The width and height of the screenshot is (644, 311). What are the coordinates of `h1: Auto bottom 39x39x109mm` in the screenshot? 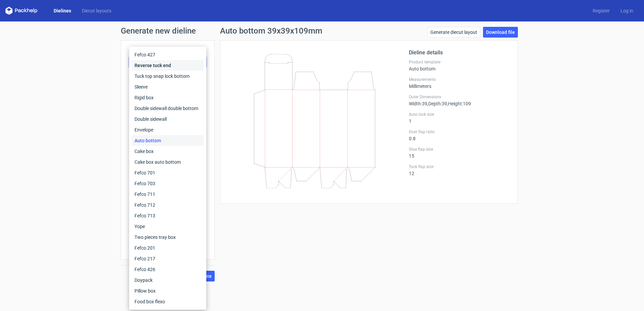 It's located at (271, 31).